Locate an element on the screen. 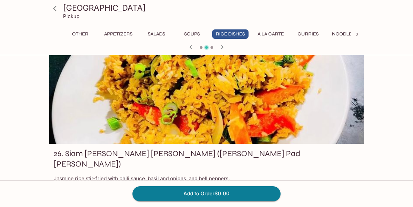 This screenshot has height=207, width=413. button: Other is located at coordinates (80, 34).